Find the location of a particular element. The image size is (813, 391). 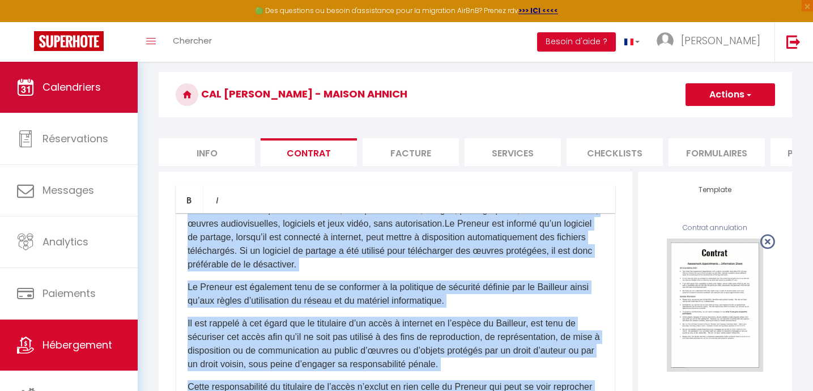

li: Contrat is located at coordinates (309, 152).